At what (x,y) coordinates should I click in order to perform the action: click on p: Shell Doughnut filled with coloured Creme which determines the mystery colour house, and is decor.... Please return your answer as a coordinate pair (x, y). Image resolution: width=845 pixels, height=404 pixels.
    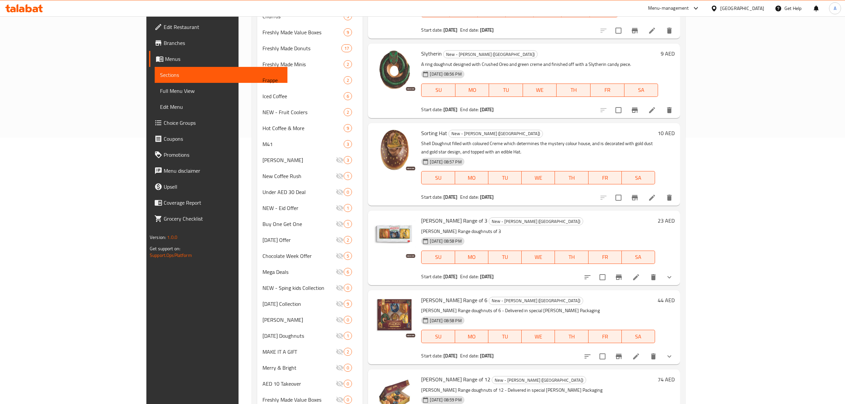
    Looking at the image, I should click on (538, 148).